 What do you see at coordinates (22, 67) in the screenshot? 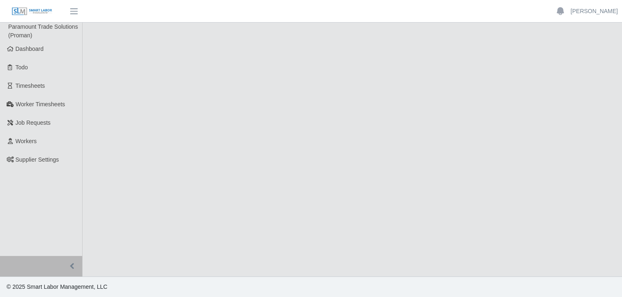
I see `span: Todo` at bounding box center [22, 67].